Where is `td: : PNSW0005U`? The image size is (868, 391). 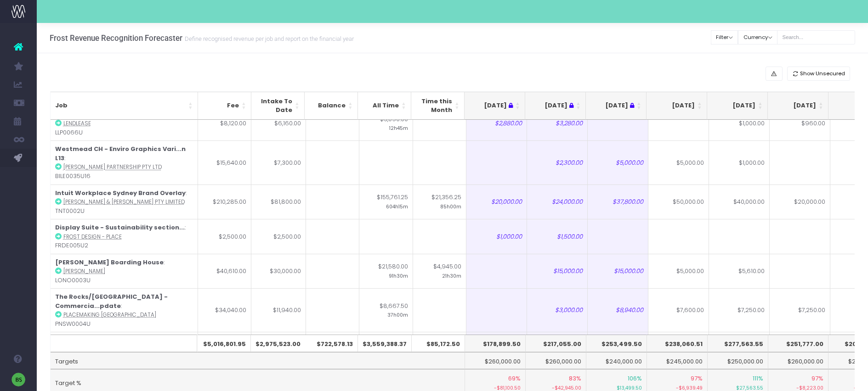 td: : PNSW0005U is located at coordinates (124, 354).